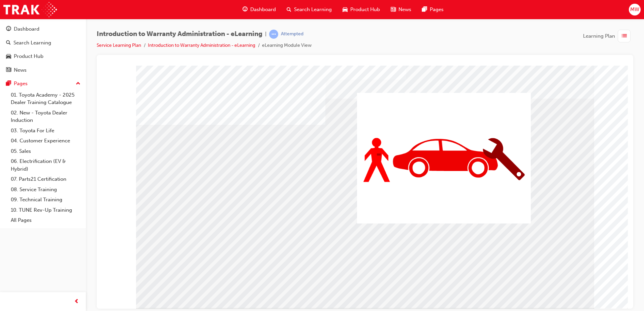 Image resolution: width=644 pixels, height=311 pixels. I want to click on button: MW, so click(635, 9).